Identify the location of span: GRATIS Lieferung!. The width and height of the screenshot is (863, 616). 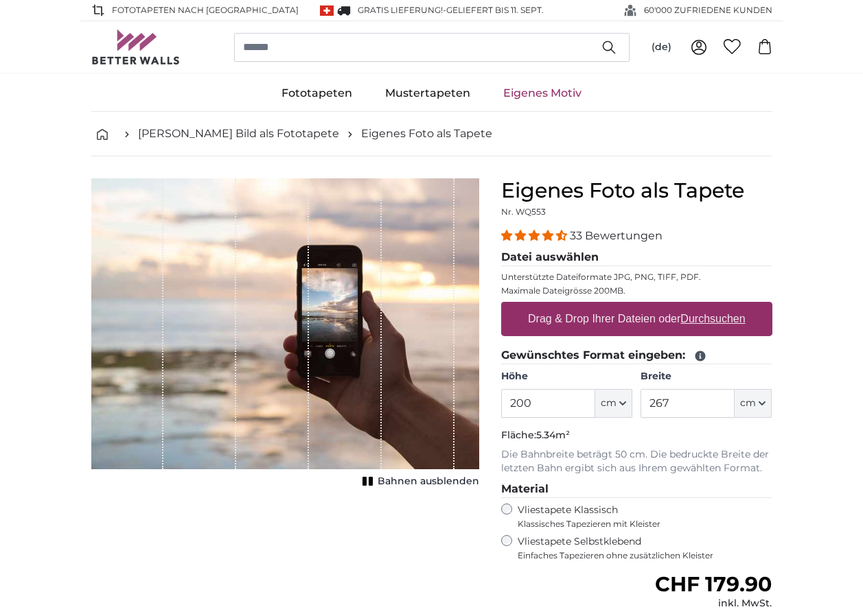
(400, 10).